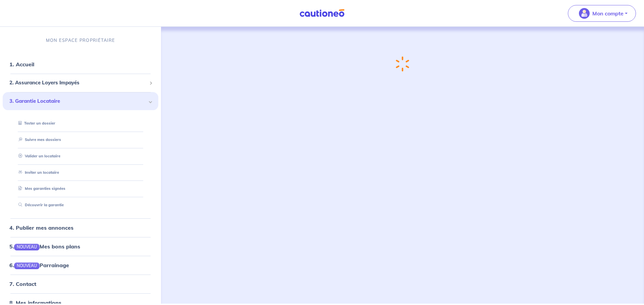  I want to click on div: 7. Contact, so click(81, 284).